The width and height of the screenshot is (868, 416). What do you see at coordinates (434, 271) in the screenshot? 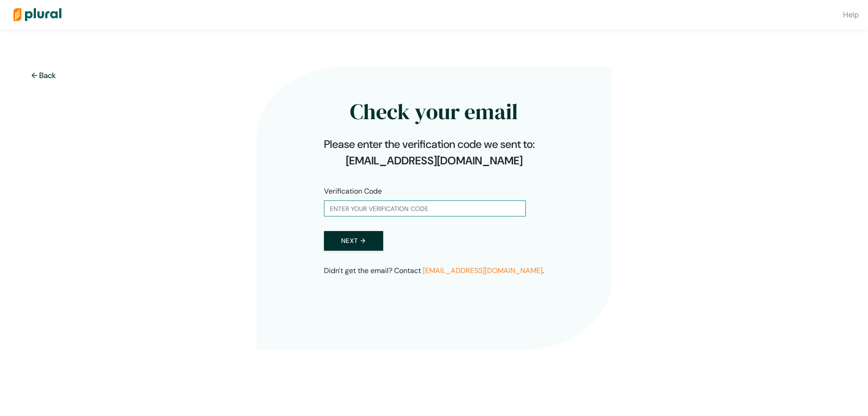
I see `p: Didn't get the email? Contact .` at bounding box center [434, 271].